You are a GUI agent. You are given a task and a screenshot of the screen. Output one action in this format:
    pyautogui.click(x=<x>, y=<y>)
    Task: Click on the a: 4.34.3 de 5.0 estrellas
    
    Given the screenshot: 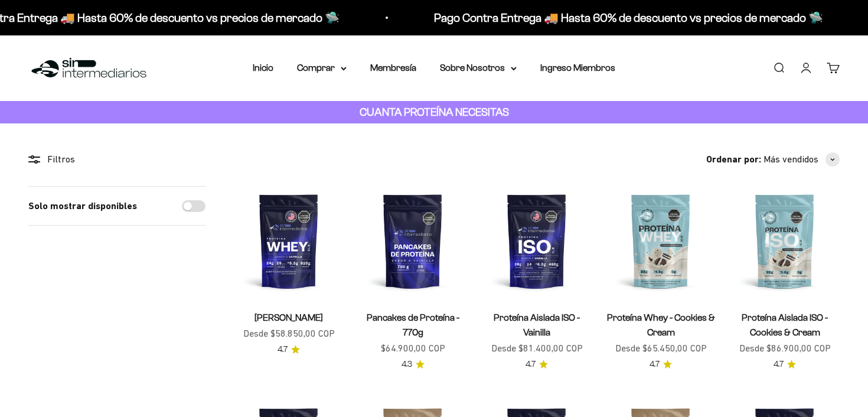 What is the action you would take?
    pyautogui.click(x=413, y=365)
    